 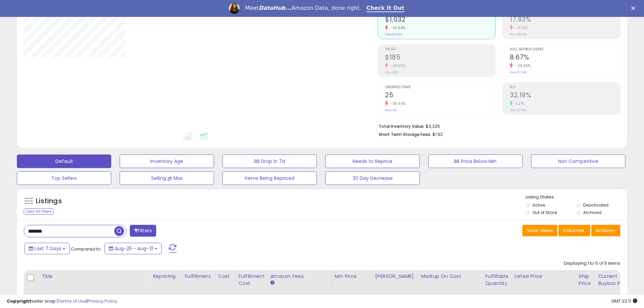 I want to click on small: -29.45%, so click(x=522, y=66).